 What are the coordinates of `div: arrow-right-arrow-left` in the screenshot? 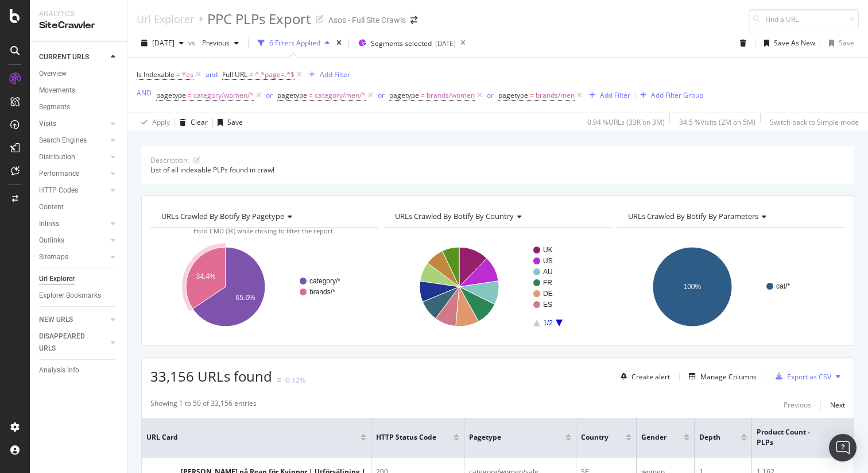 It's located at (414, 20).